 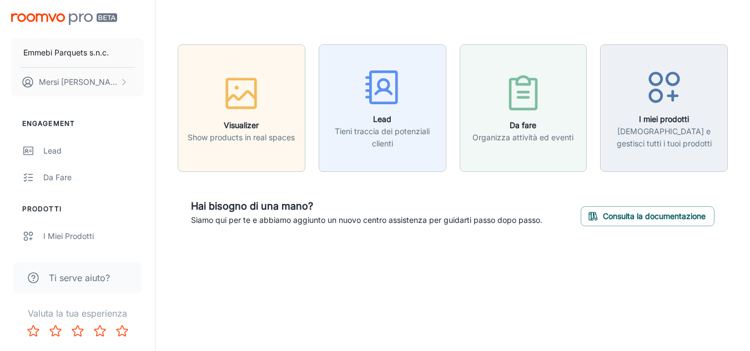 I want to click on button: Emmebi Parquets s.n.c., so click(x=77, y=53).